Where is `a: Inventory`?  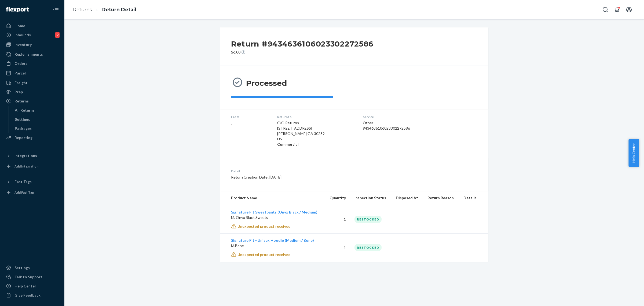 a: Inventory is located at coordinates (32, 45).